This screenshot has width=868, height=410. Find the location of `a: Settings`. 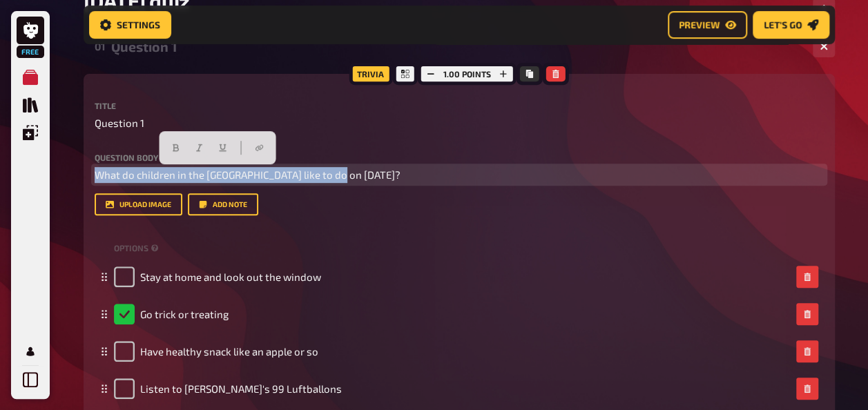

a: Settings is located at coordinates (130, 25).